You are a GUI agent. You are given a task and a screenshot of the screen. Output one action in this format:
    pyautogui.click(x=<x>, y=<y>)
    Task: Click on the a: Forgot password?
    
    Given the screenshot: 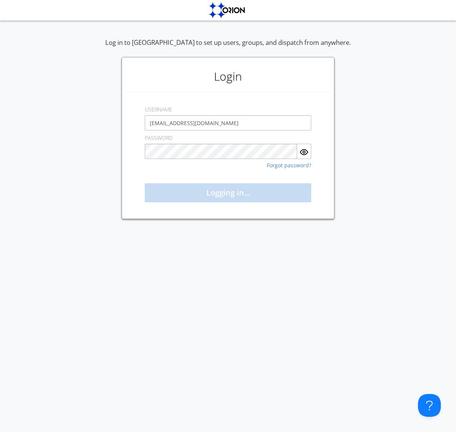 What is the action you would take?
    pyautogui.click(x=289, y=165)
    